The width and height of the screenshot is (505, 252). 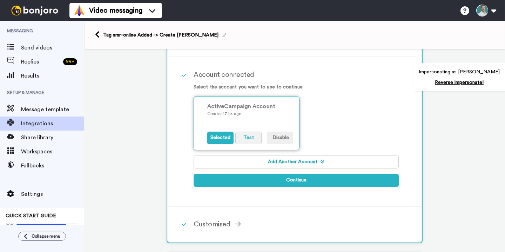 I want to click on div: Account connected, so click(x=296, y=75).